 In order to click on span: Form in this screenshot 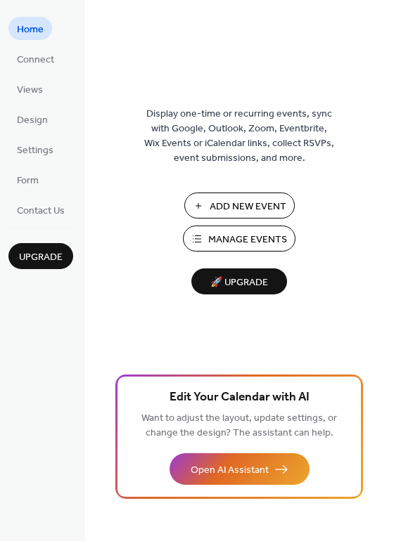, I will do `click(27, 181)`.